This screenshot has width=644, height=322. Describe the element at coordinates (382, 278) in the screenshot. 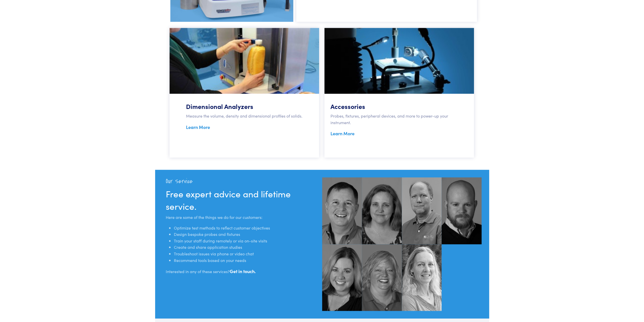

I see `img: misti-toro.jpg` at that location.